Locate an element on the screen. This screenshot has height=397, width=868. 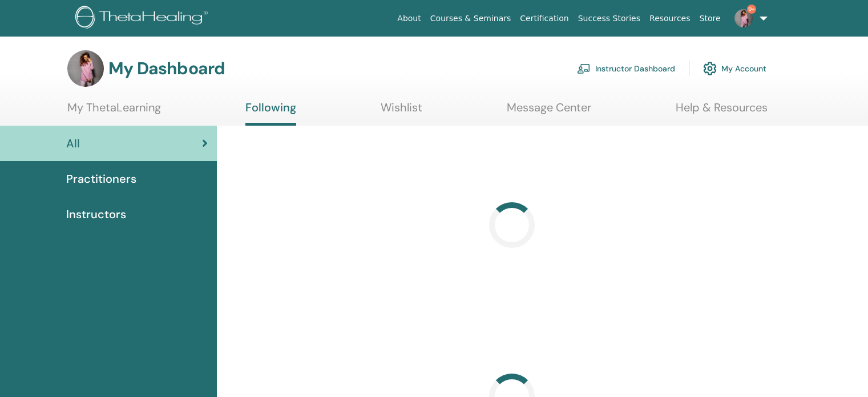
a: Certification is located at coordinates (544, 18).